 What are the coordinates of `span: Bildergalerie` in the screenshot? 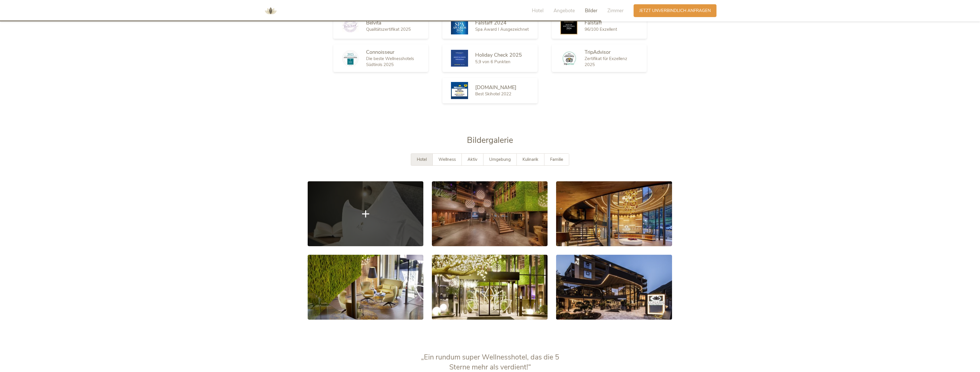 It's located at (490, 140).